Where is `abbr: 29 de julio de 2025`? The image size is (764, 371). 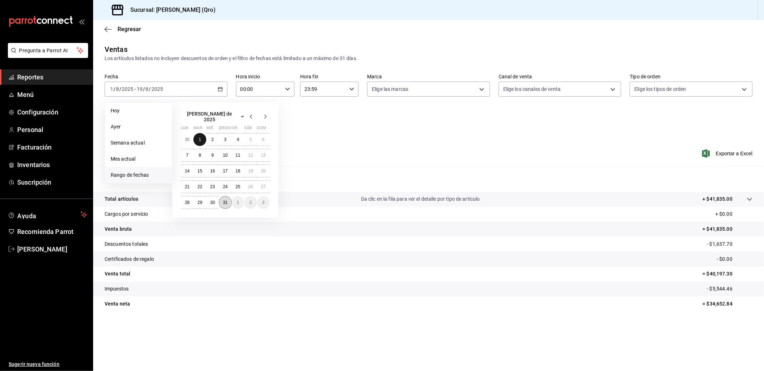 abbr: 29 de julio de 2025 is located at coordinates (199, 203).